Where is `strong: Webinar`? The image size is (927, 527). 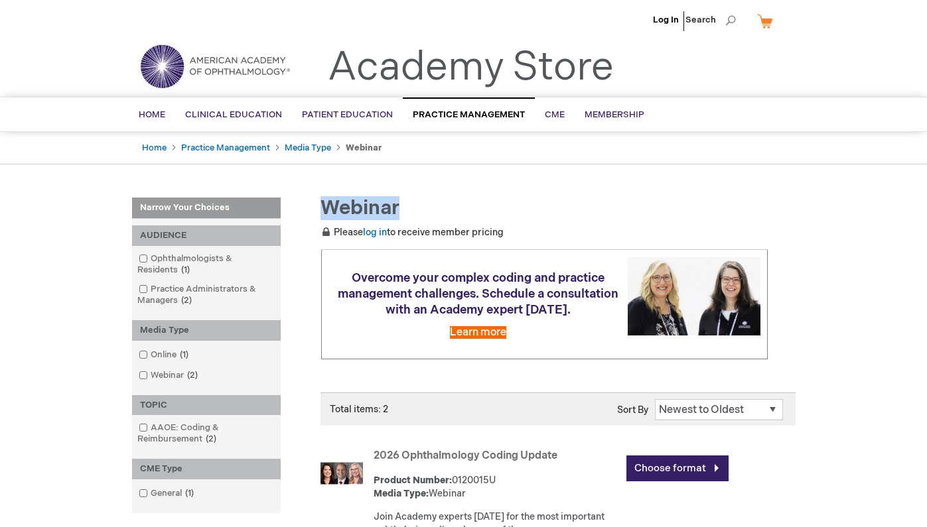
strong: Webinar is located at coordinates (364, 148).